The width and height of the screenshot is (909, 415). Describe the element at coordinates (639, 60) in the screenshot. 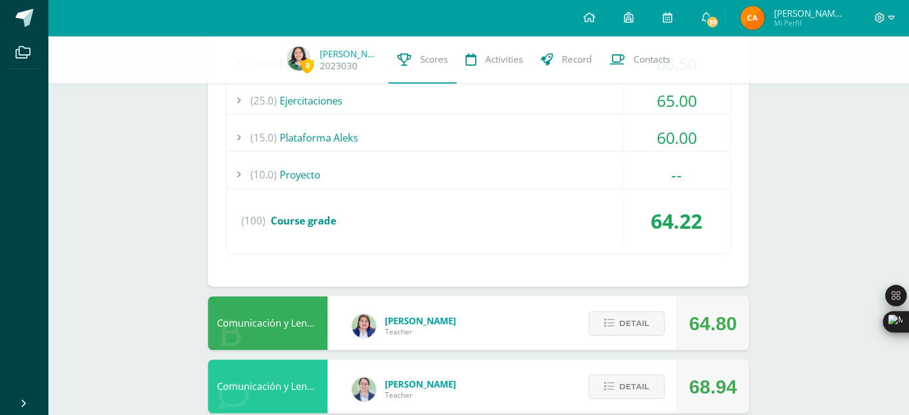

I see `a: Contacts` at that location.